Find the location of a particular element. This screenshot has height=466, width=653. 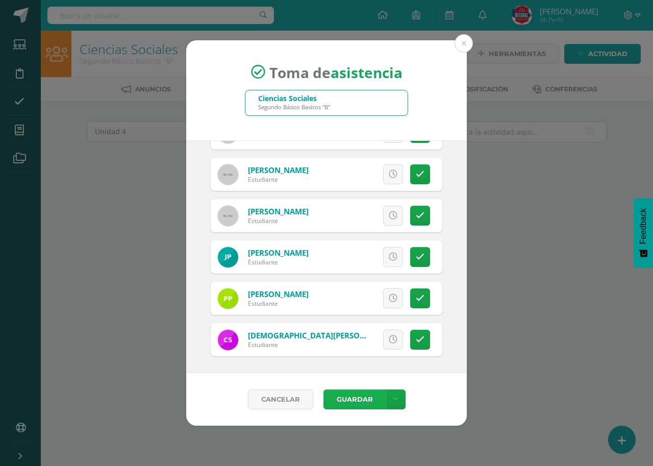

div: Segundo Básico Basicos "B" is located at coordinates (294, 107).